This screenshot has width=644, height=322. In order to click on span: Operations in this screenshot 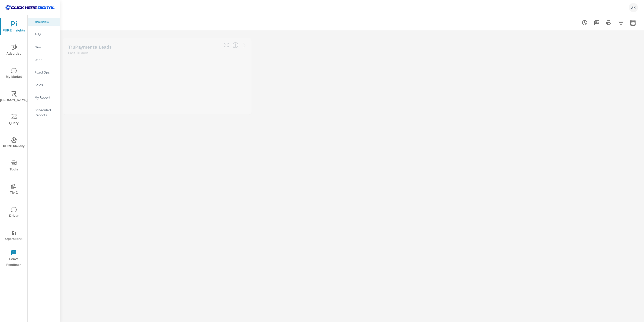, I will do `click(14, 236)`.